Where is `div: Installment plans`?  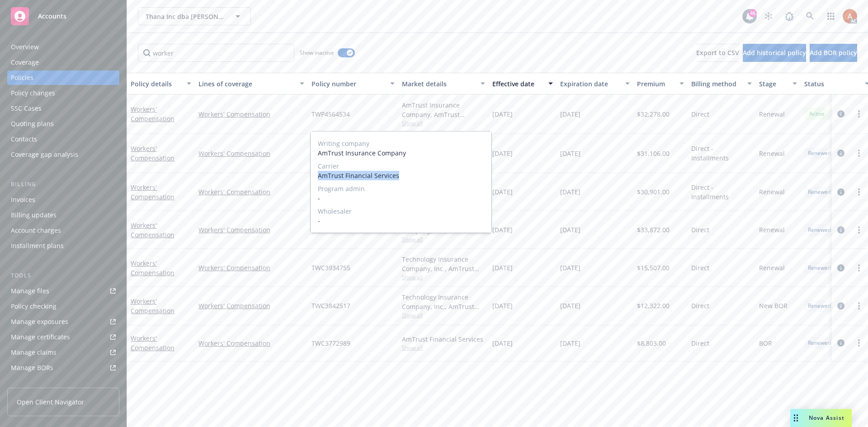 div: Installment plans is located at coordinates (37, 246).